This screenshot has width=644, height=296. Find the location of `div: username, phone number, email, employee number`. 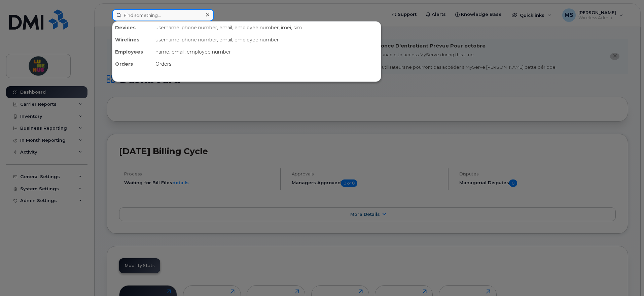

div: username, phone number, email, employee number is located at coordinates (267, 40).